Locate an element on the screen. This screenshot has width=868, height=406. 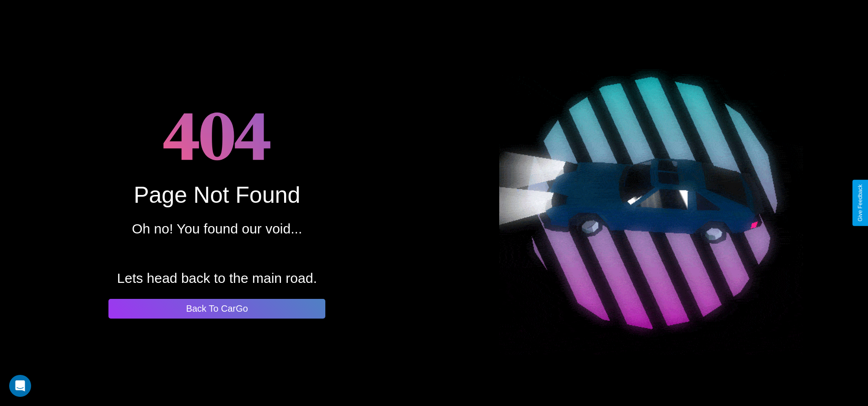
div: Page Not Found is located at coordinates (217, 195).